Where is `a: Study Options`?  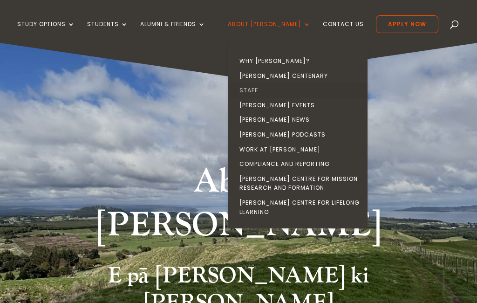
a: Study Options is located at coordinates (46, 32).